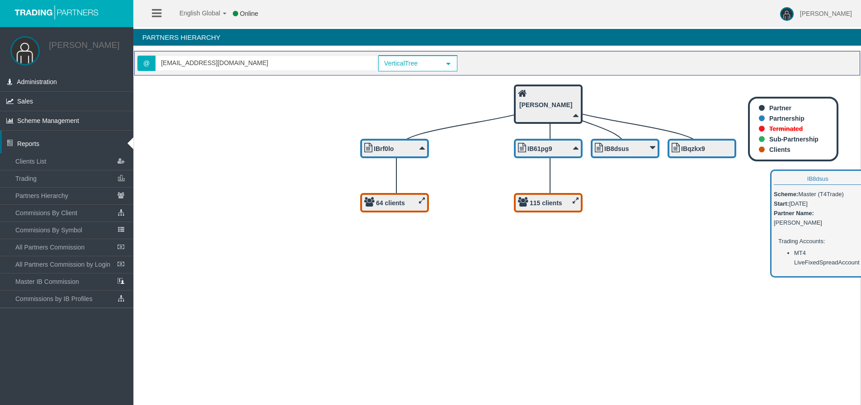  I want to click on b: IBrf0lo, so click(384, 149).